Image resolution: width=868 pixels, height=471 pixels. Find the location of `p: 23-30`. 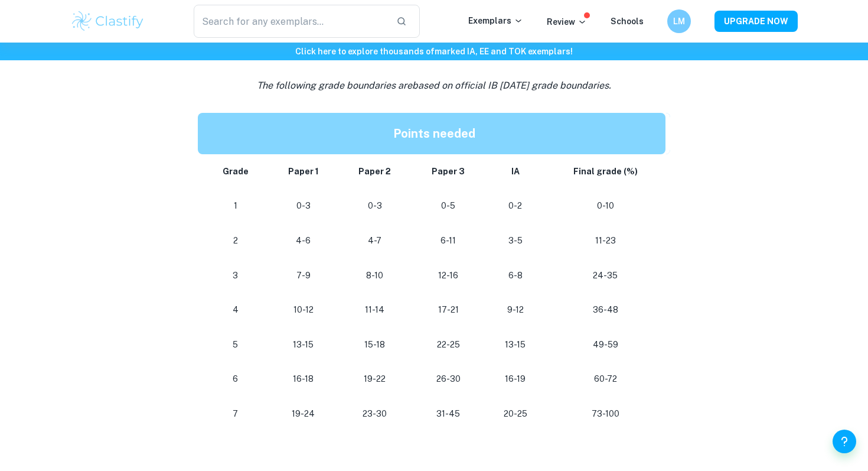

p: 23-30 is located at coordinates (374, 413).